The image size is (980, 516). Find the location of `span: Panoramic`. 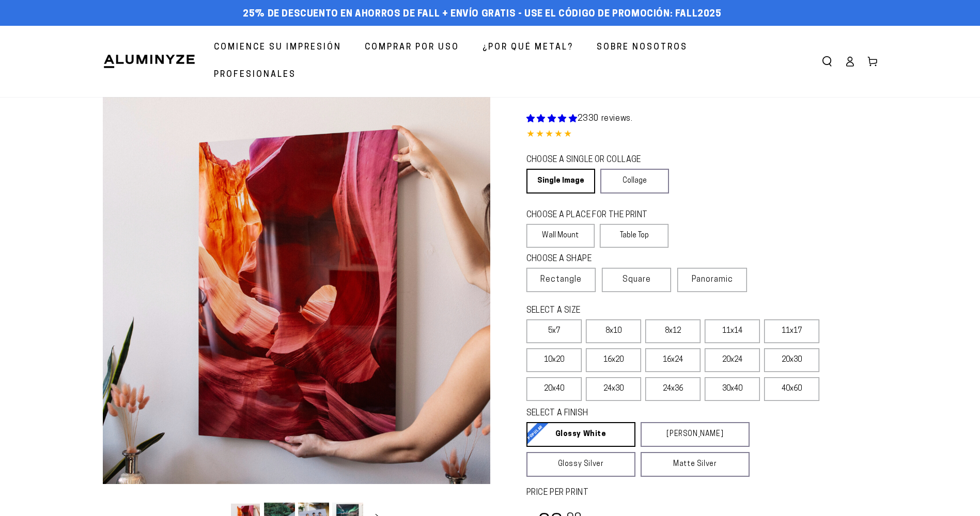

span: Panoramic is located at coordinates (712, 280).